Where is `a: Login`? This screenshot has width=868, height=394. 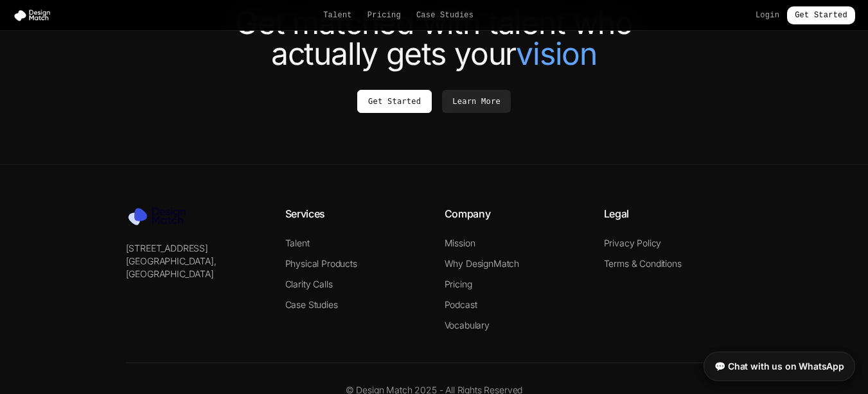 a: Login is located at coordinates (767, 16).